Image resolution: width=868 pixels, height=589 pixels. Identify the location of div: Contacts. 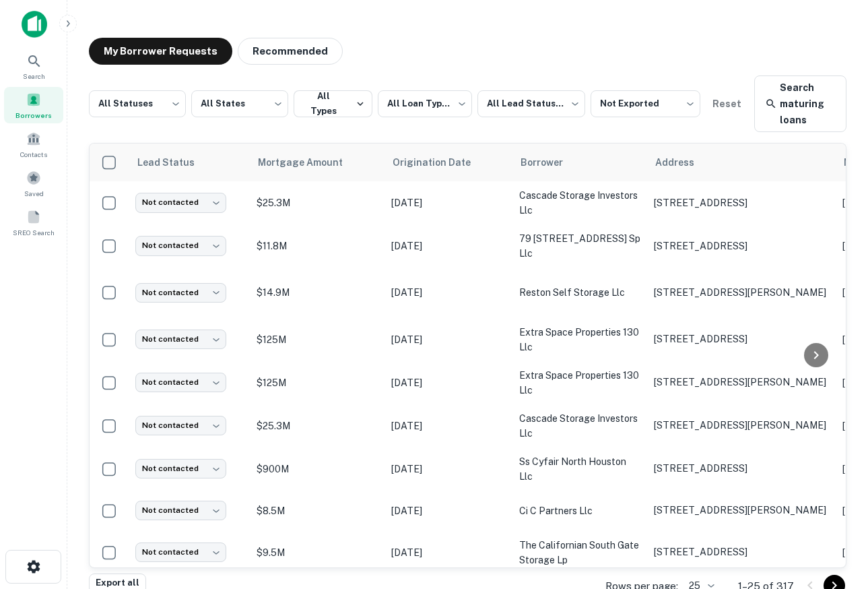
(33, 144).